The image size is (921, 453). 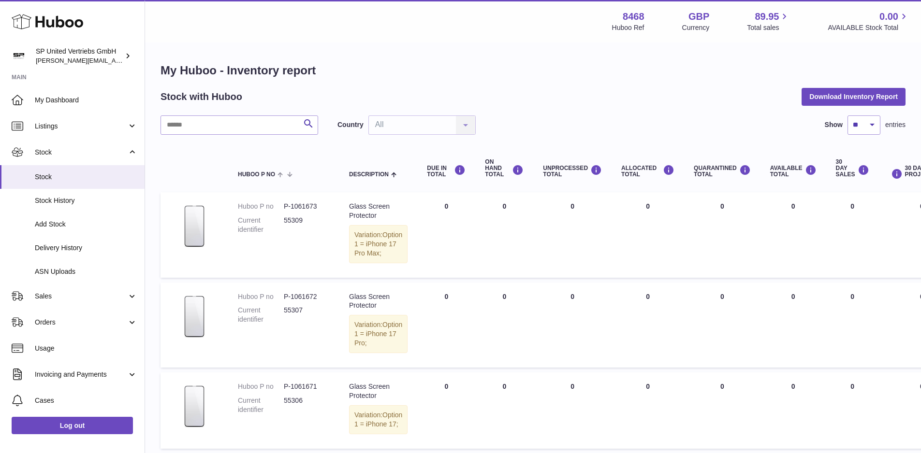 I want to click on img: tim@sp-united.com, so click(x=19, y=56).